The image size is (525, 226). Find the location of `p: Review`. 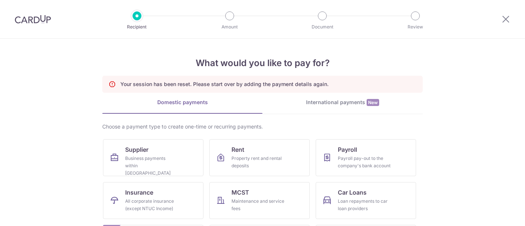

p: Review is located at coordinates (415, 27).